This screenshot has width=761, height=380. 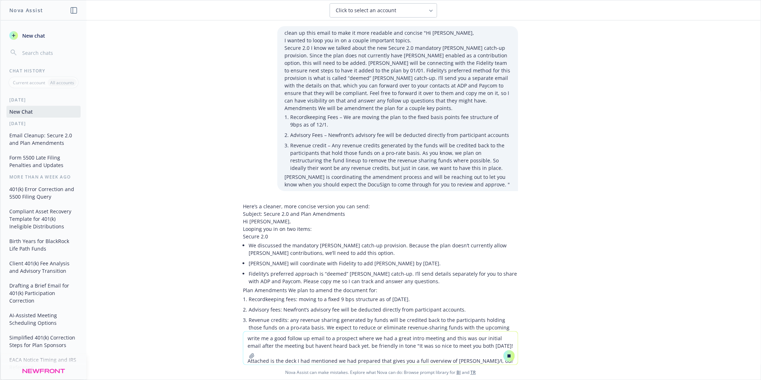 I want to click on li: Revenue credit – Any revenue credits generated by the funds will be credited back to the particip..., so click(x=401, y=157).